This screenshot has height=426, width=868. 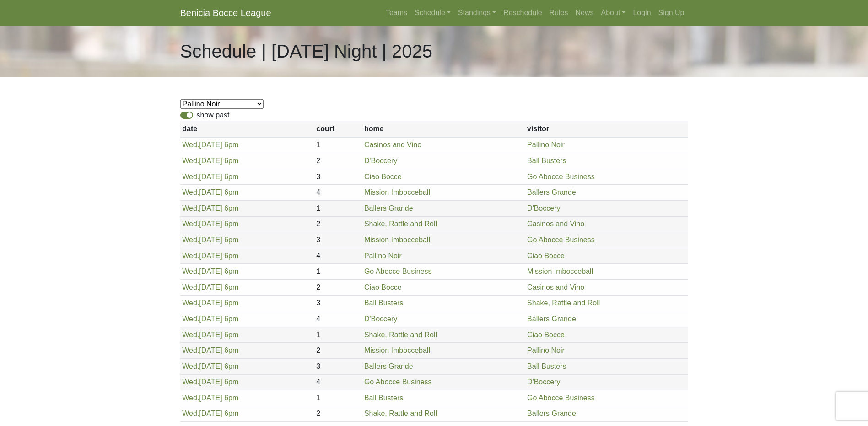 What do you see at coordinates (396, 13) in the screenshot?
I see `a: Teams` at bounding box center [396, 13].